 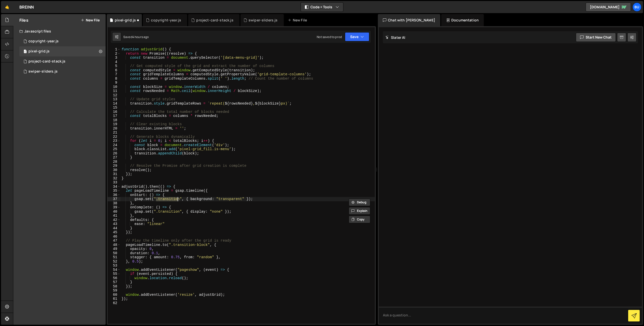 What do you see at coordinates (114, 141) in the screenshot?
I see `div: 23` at bounding box center [114, 141].